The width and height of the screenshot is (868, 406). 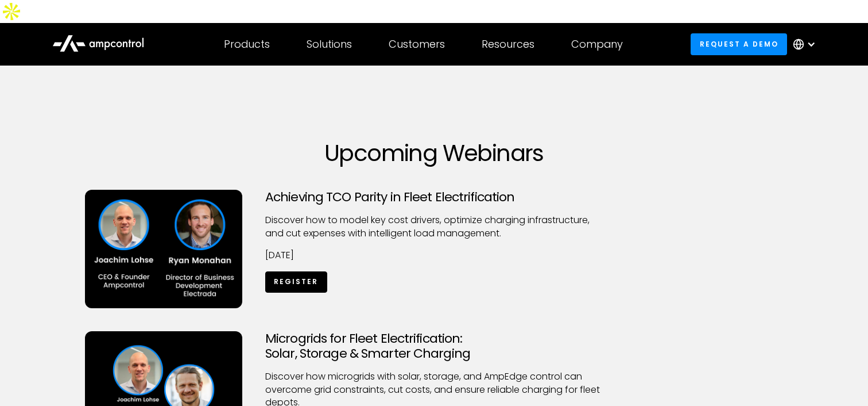 I want to click on a: Request a demo, so click(x=738, y=44).